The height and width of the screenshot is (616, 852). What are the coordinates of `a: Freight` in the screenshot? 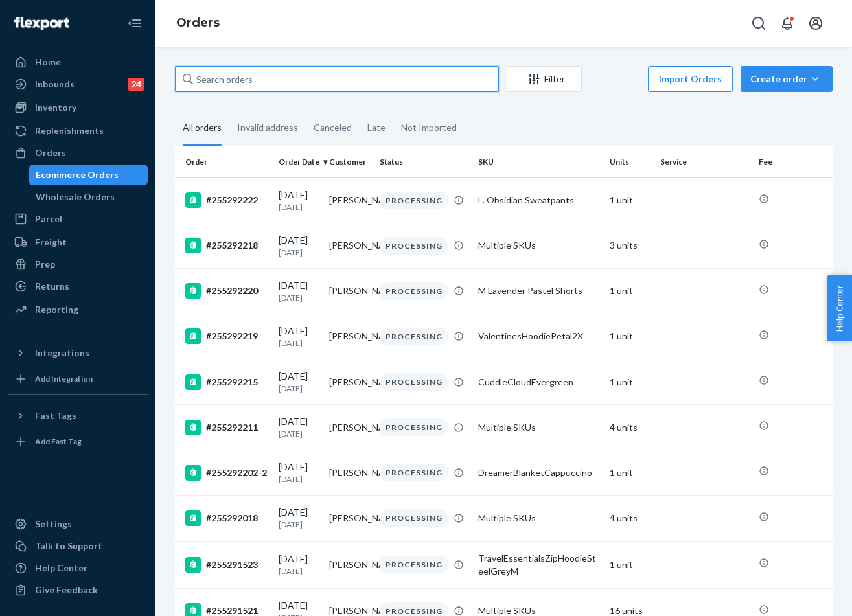 It's located at (78, 242).